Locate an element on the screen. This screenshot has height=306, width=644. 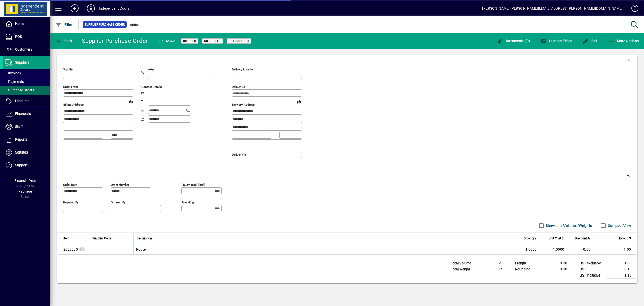
span: Filter is located at coordinates (64, 25).